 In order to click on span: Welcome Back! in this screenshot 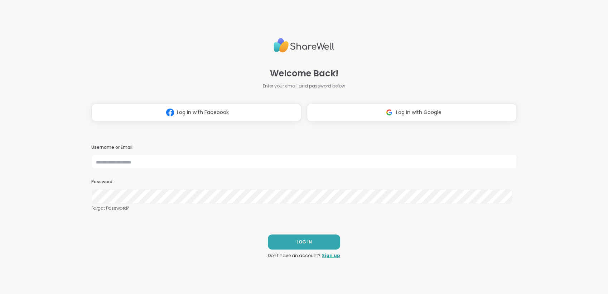, I will do `click(304, 73)`.